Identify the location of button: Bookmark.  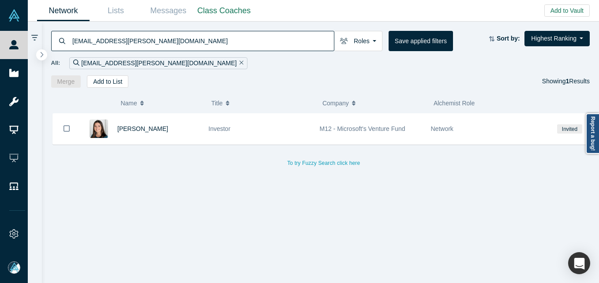
(67, 129).